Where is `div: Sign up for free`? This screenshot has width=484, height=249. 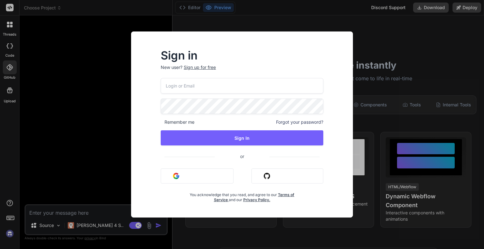
div: Sign up for free is located at coordinates (200, 67).